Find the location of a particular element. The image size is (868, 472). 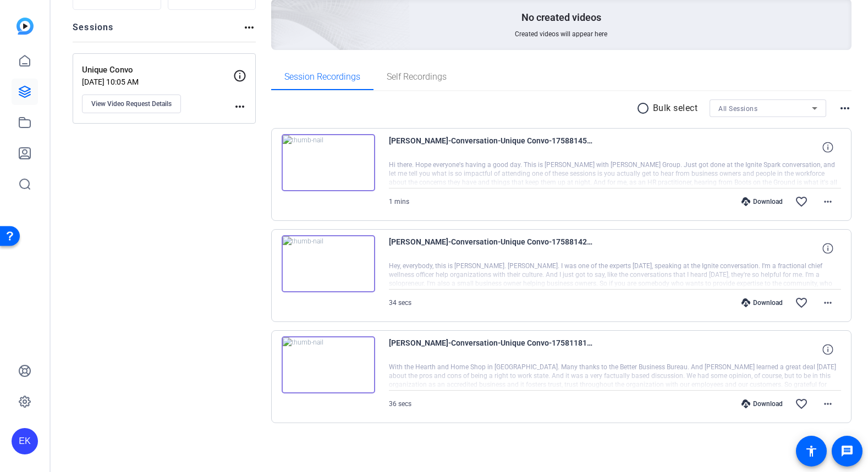

button: View Video Request Details is located at coordinates (131, 104).